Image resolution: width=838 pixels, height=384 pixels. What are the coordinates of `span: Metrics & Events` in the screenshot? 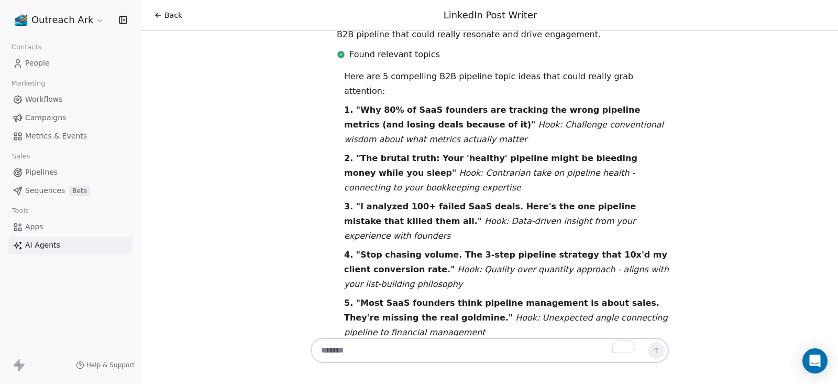 It's located at (56, 136).